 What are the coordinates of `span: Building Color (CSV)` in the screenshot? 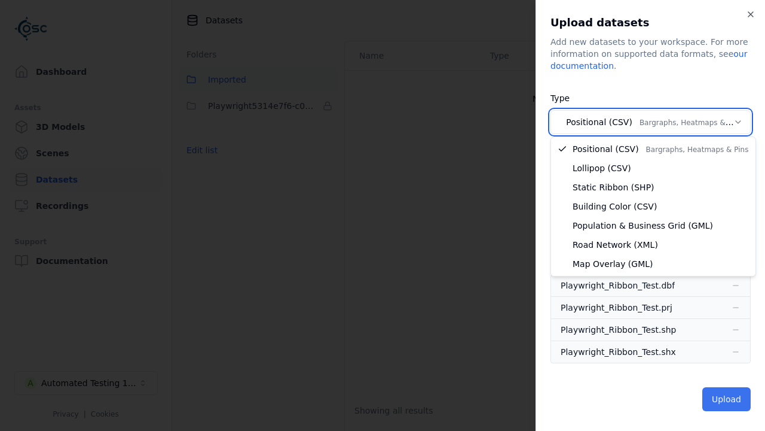 It's located at (615, 206).